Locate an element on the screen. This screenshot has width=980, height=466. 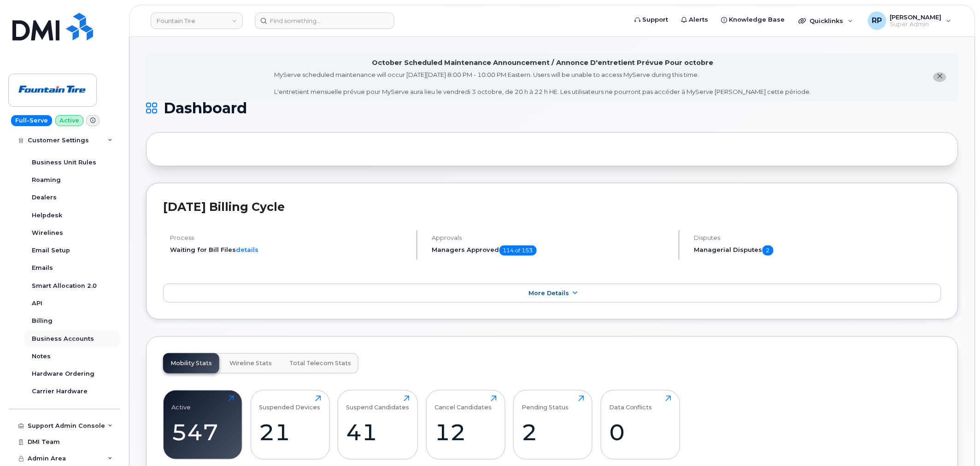
div: Pending Status is located at coordinates (546, 403).